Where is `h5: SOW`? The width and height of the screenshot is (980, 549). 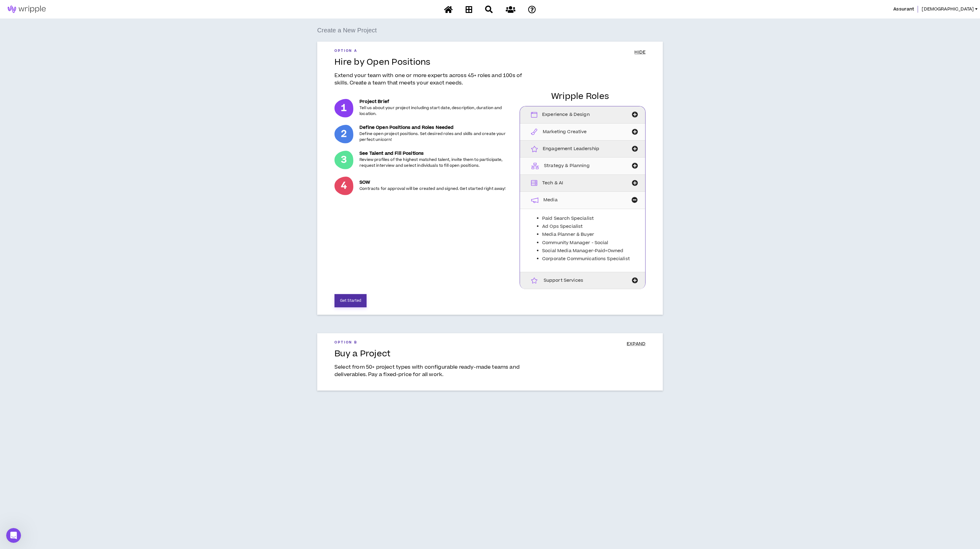
h5: SOW is located at coordinates (432, 182).